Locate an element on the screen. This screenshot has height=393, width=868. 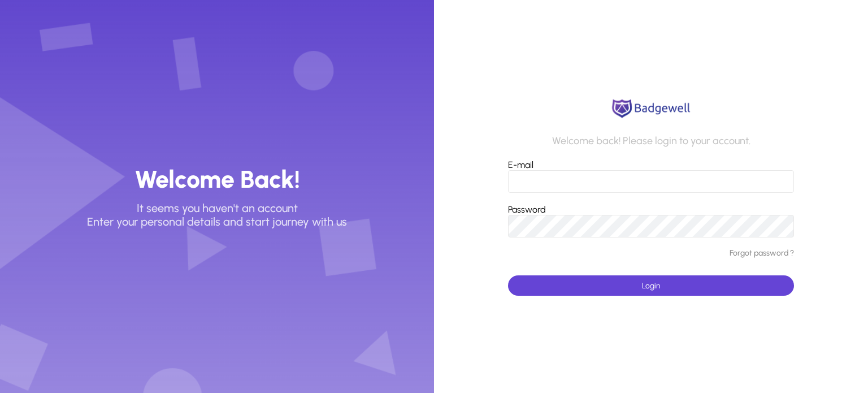
p: It seems you haven't an account is located at coordinates (217, 208).